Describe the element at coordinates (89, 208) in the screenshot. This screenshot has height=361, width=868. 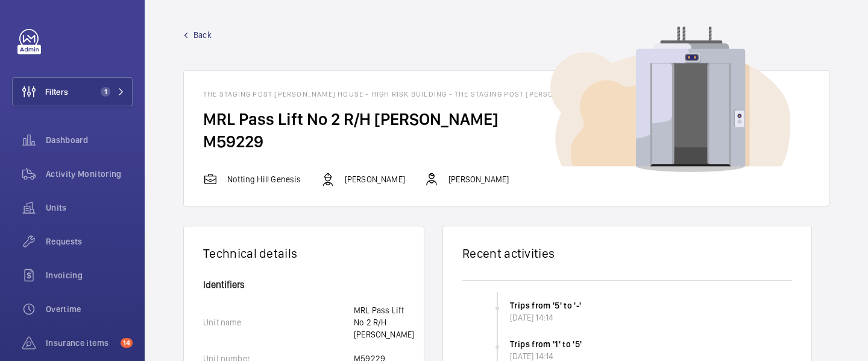
I see `span: Units` at that location.